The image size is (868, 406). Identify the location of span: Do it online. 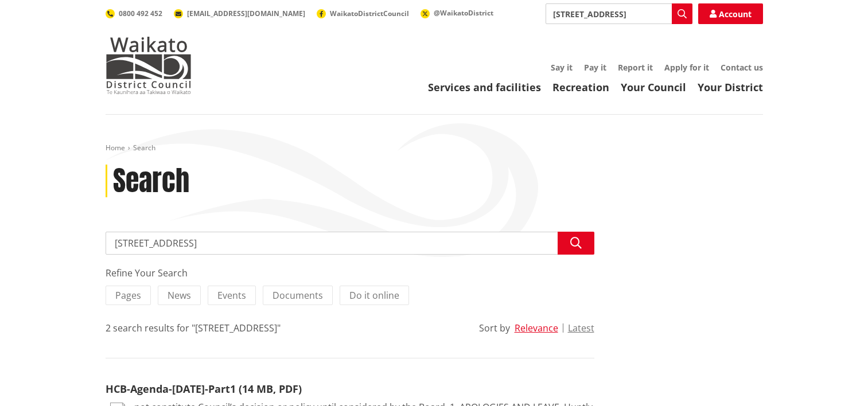
(374, 295).